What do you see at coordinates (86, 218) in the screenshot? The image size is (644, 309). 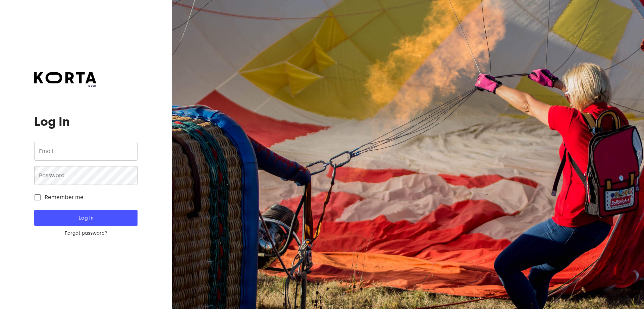 I see `button: Log In` at bounding box center [86, 218].